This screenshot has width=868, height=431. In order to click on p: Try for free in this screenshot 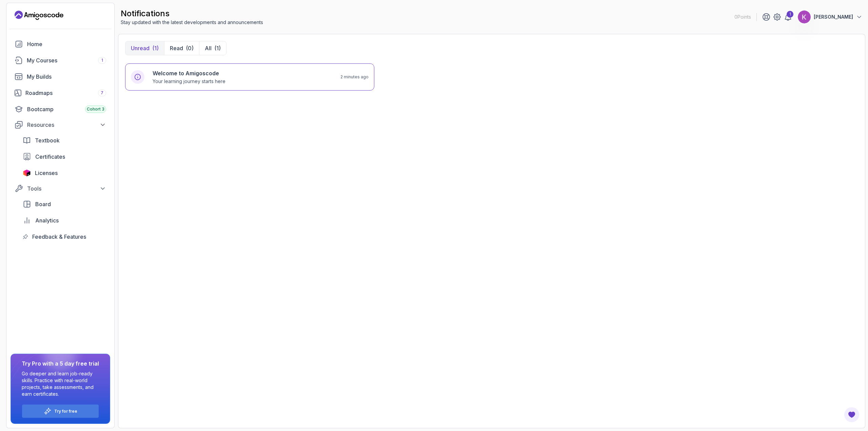, I will do `click(66, 411)`.